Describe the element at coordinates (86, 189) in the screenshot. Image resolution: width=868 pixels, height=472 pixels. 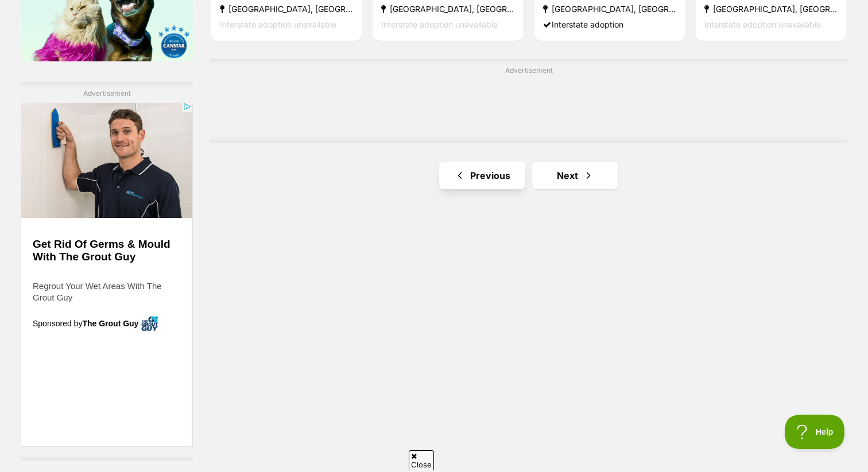
I see `div: Regrout Your Wet Areas With The Grout Guy` at that location.